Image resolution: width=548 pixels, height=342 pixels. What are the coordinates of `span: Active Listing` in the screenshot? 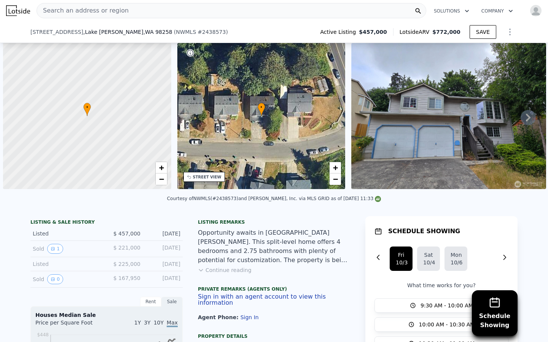 It's located at (339, 32).